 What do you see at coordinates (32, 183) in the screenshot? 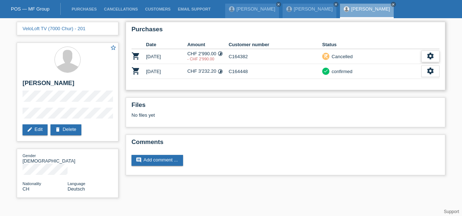
I see `span: Nationality` at bounding box center [32, 183].